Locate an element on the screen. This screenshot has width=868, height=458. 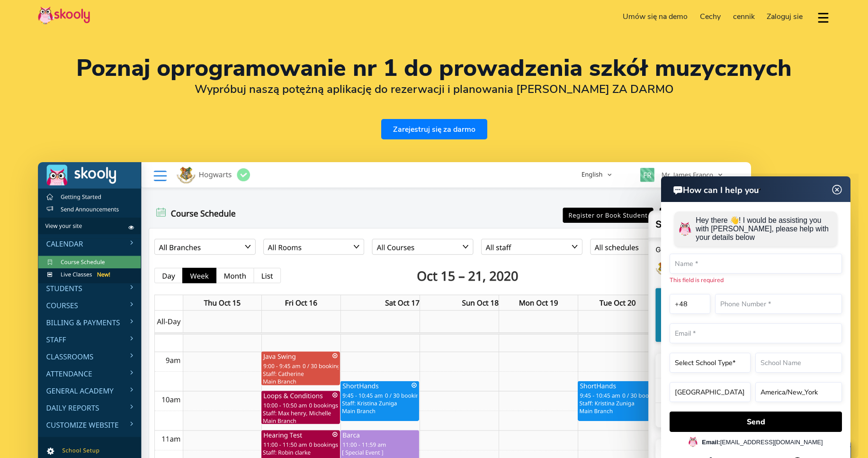
img: Skooly is located at coordinates (64, 15).